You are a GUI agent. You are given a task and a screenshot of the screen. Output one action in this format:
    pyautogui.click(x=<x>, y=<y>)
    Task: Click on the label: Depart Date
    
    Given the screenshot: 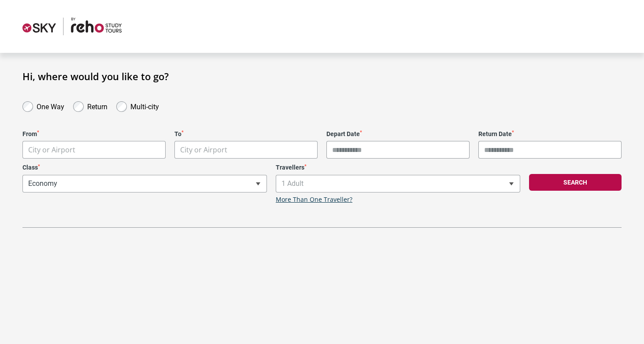 What is the action you would take?
    pyautogui.click(x=398, y=134)
    